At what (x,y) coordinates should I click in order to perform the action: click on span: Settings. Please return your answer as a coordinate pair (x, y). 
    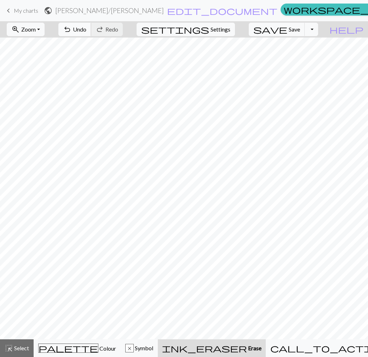
    Looking at the image, I should click on (221, 29).